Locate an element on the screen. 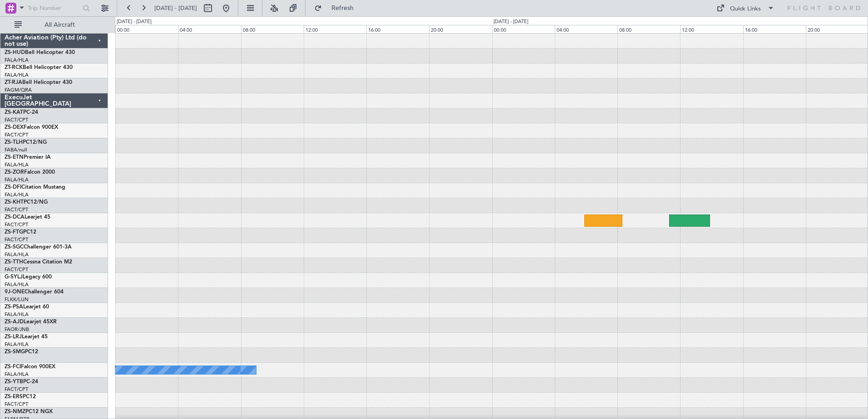  a: ZS-PSALearjet 60 is located at coordinates (27, 307).